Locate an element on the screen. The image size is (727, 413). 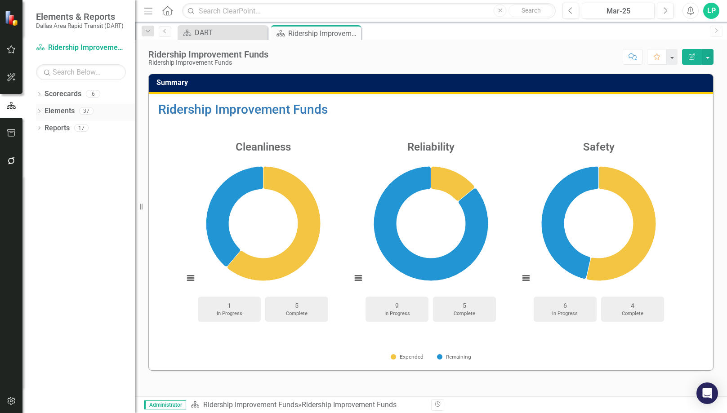
path: Remaining, 46,047,063.22. is located at coordinates (430, 223).